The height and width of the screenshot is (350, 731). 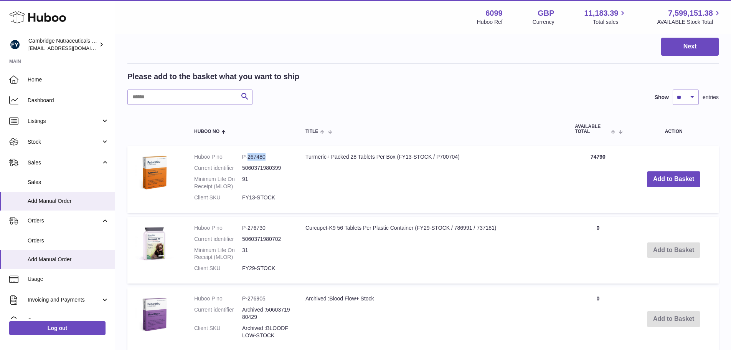 I want to click on dd: FY13-STOCK, so click(x=266, y=197).